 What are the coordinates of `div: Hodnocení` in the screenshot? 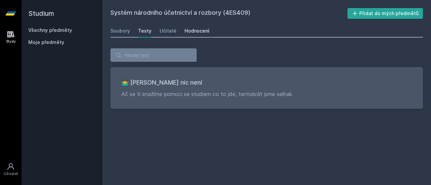 It's located at (197, 31).